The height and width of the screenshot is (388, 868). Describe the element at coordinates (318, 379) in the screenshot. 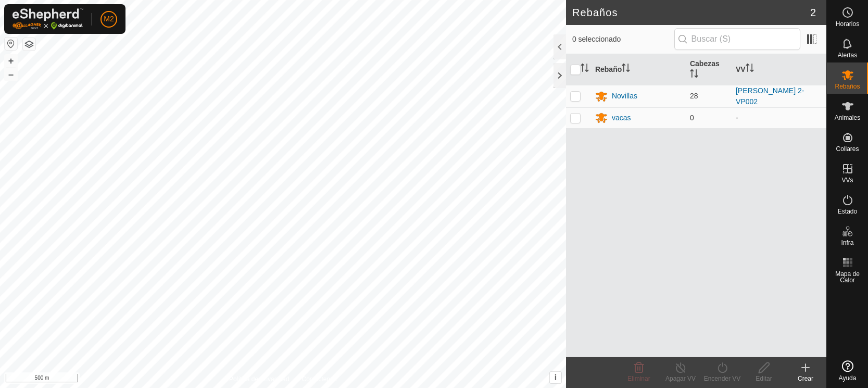

I see `a: Contáctenos` at that location.